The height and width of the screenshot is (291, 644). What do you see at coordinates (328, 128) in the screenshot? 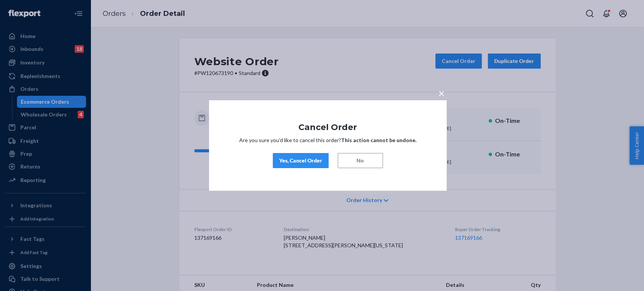
I see `h1: Cancel Order` at bounding box center [328, 128].